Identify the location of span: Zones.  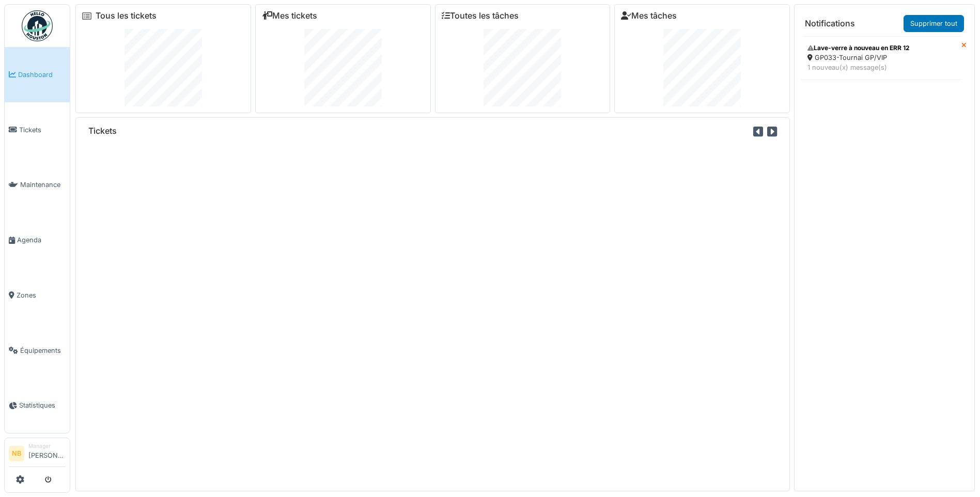
(41, 295).